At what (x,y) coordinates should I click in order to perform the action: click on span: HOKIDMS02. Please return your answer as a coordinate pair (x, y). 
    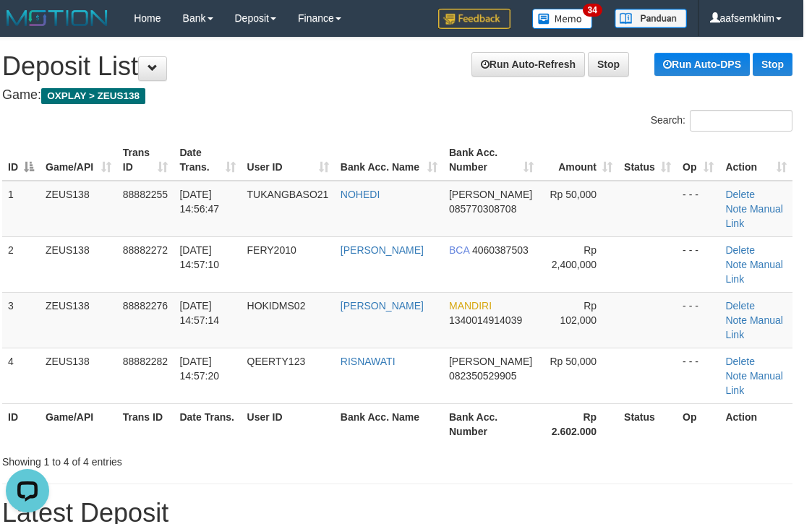
    Looking at the image, I should click on (276, 306).